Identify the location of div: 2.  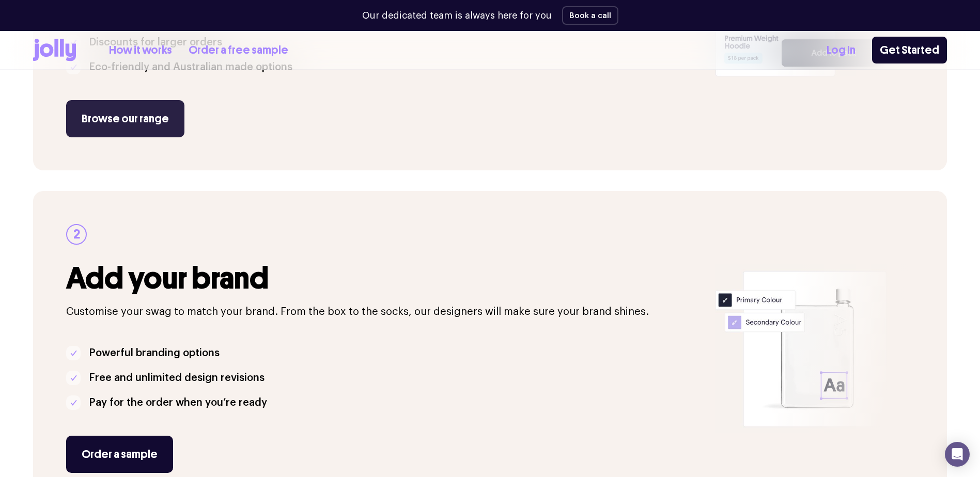
(77, 234).